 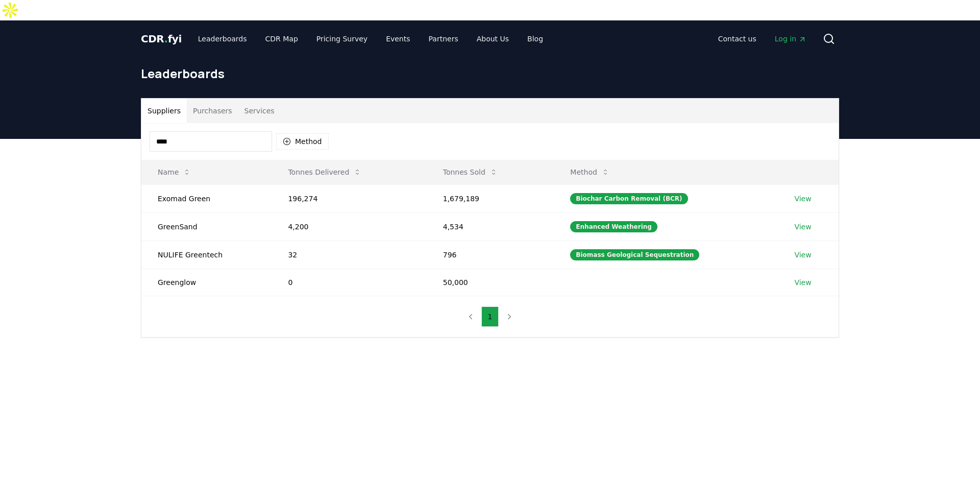 What do you see at coordinates (397, 39) in the screenshot?
I see `a: Events` at bounding box center [397, 39].